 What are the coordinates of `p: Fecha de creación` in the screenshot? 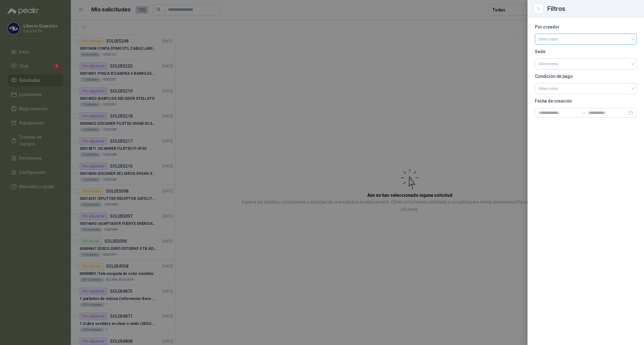 It's located at (586, 101).